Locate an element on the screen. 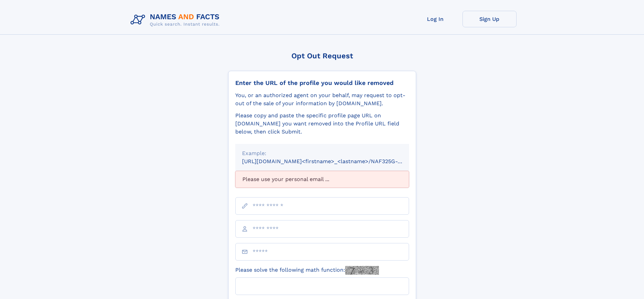 The height and width of the screenshot is (299, 644). div: Enter the URL of the profile you would like removed is located at coordinates (322, 83).